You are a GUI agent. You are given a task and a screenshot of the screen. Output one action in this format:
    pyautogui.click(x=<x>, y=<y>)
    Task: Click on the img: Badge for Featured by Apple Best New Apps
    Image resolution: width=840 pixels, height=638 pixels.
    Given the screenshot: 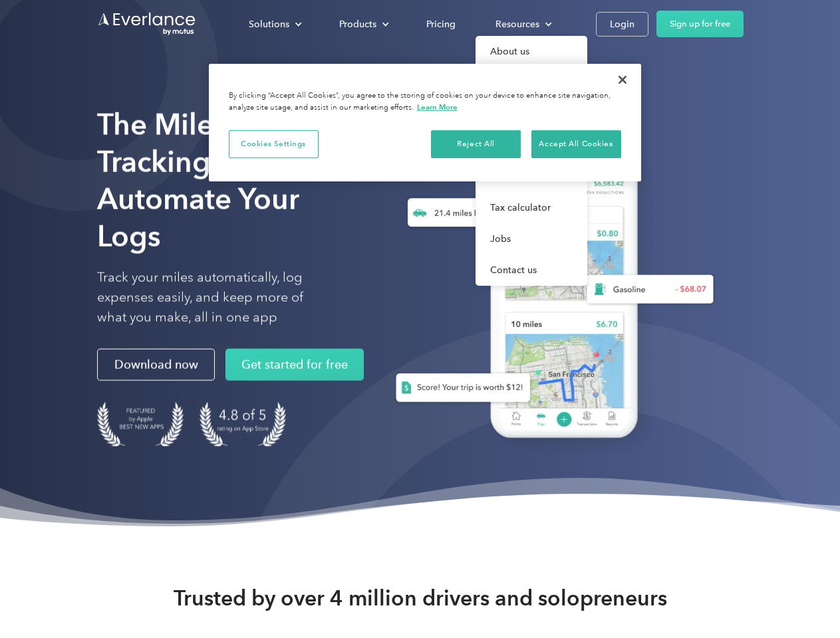 What is the action you would take?
    pyautogui.click(x=141, y=424)
    